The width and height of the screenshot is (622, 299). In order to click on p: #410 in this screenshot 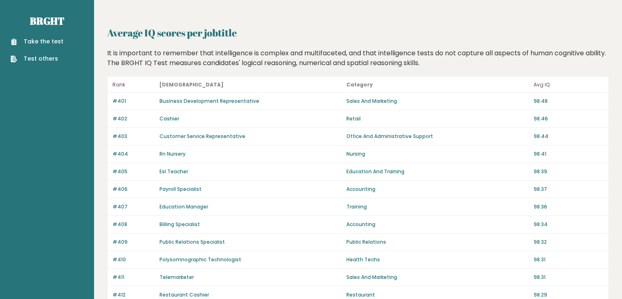, I will do `click(133, 259)`.